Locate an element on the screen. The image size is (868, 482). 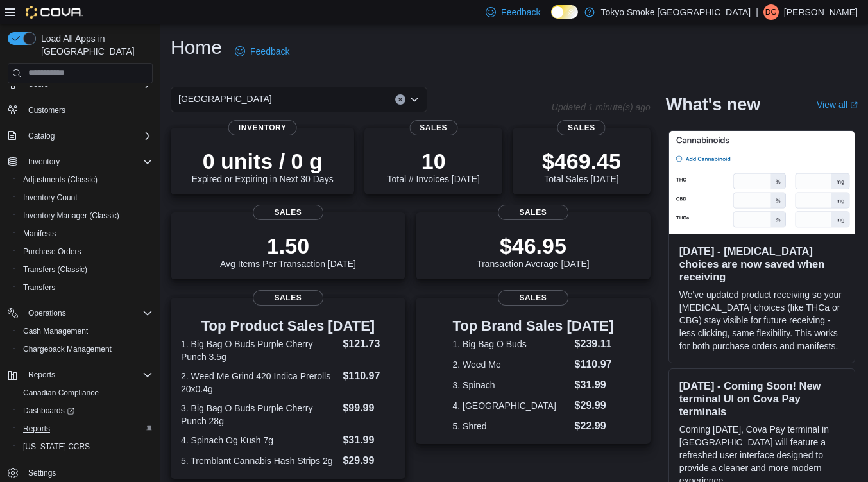
button: Operations is located at coordinates (80, 314).